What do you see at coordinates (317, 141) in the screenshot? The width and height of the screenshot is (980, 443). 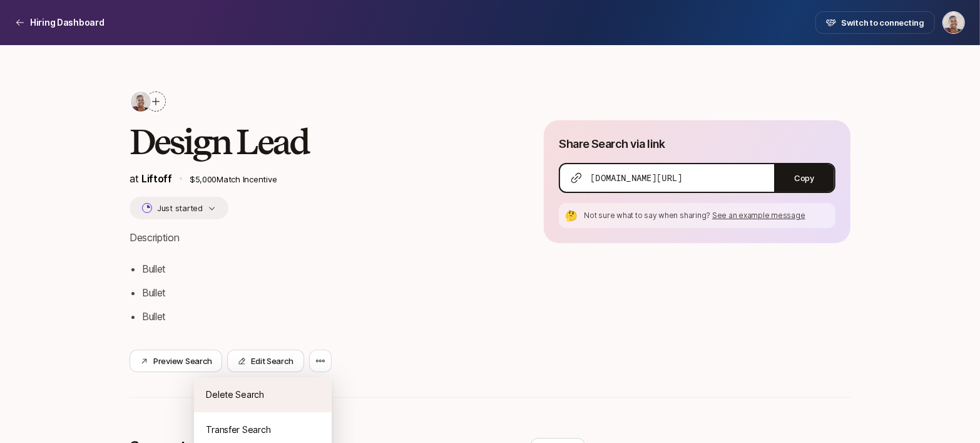 I see `h2: Design Lead` at bounding box center [317, 141].